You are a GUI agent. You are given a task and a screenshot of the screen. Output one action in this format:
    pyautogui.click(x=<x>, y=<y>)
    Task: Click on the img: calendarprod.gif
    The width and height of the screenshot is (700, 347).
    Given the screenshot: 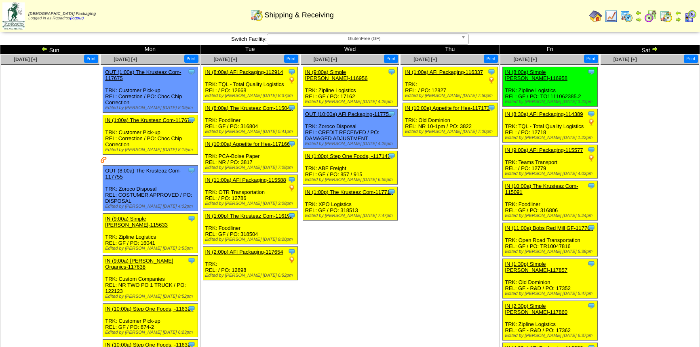 What is the action you would take?
    pyautogui.click(x=626, y=16)
    